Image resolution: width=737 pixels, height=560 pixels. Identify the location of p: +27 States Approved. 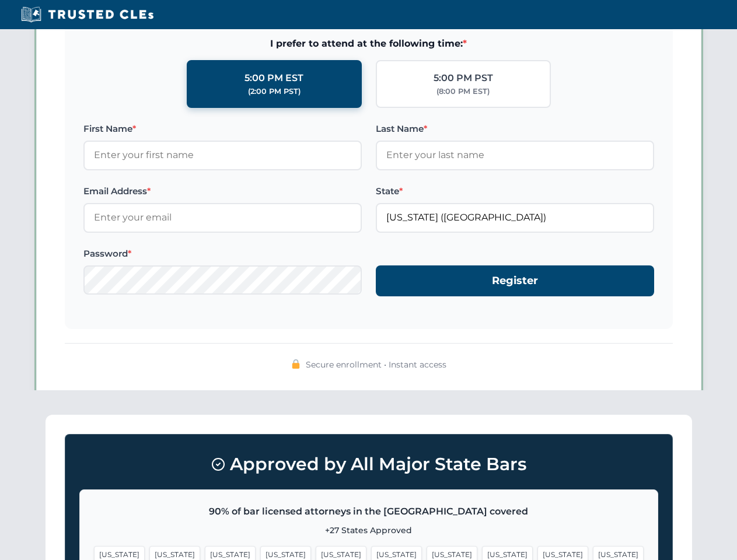
(369, 530).